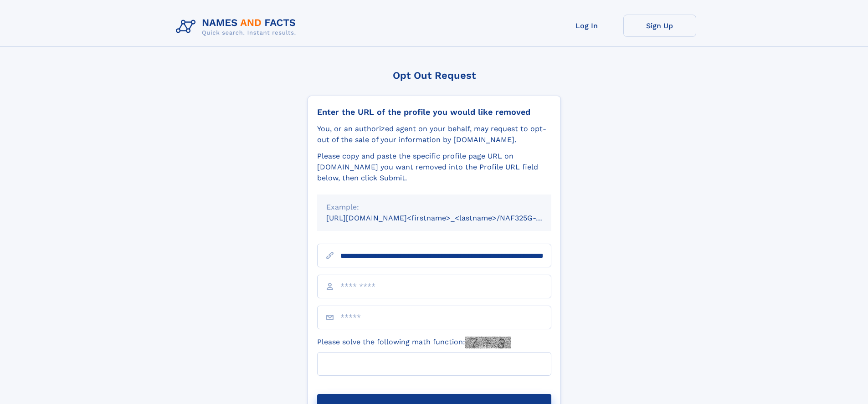 This screenshot has width=868, height=404. I want to click on a: Log In, so click(587, 25).